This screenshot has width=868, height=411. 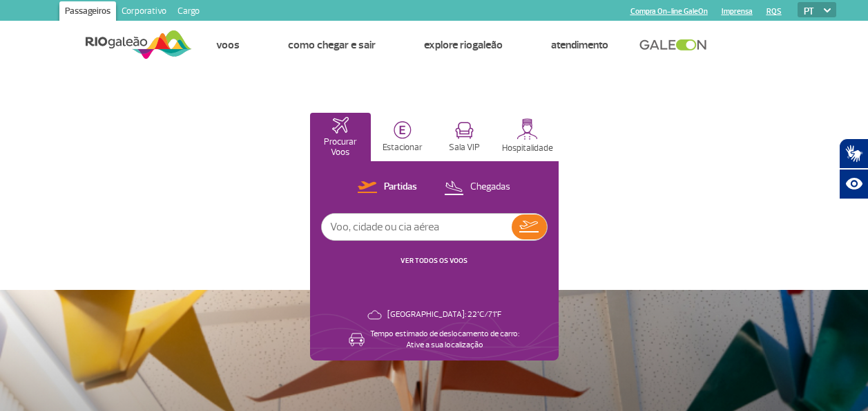 What do you see at coordinates (464, 45) in the screenshot?
I see `a: Explore RIOgaleão` at bounding box center [464, 45].